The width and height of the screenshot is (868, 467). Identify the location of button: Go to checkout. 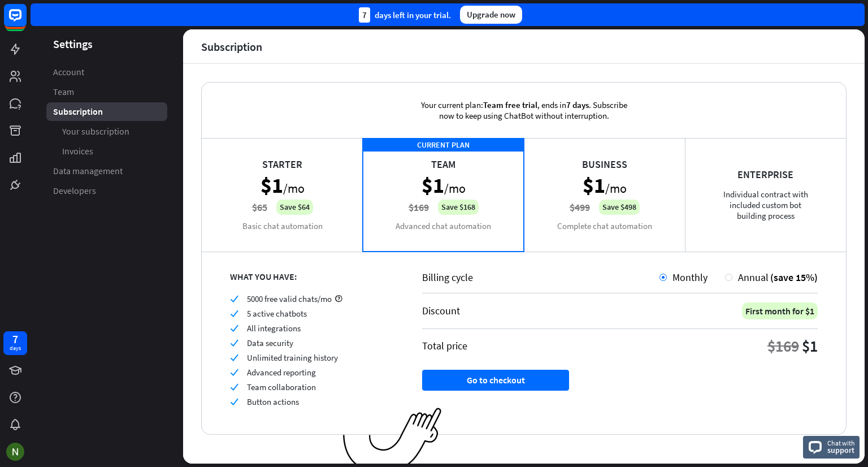
(496, 380).